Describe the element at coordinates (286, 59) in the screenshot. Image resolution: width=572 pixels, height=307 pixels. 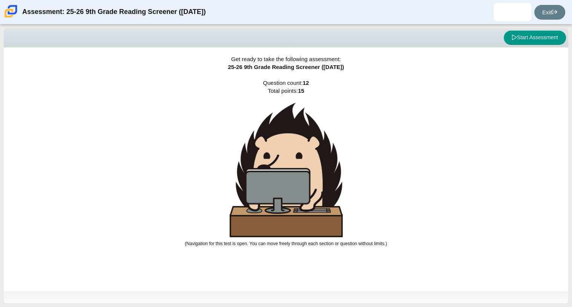
I see `span: Get ready to take the following assessment:` at that location.